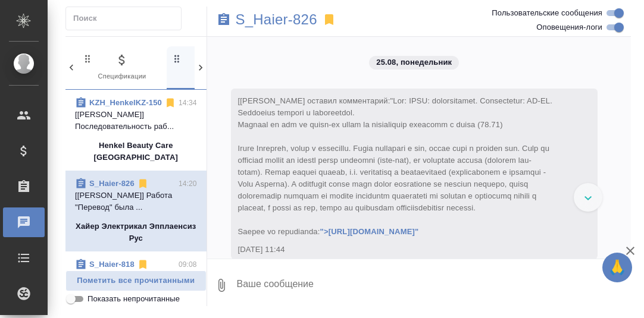 The width and height of the screenshot is (644, 318). I want to click on p: S_Haier-826, so click(276, 20).